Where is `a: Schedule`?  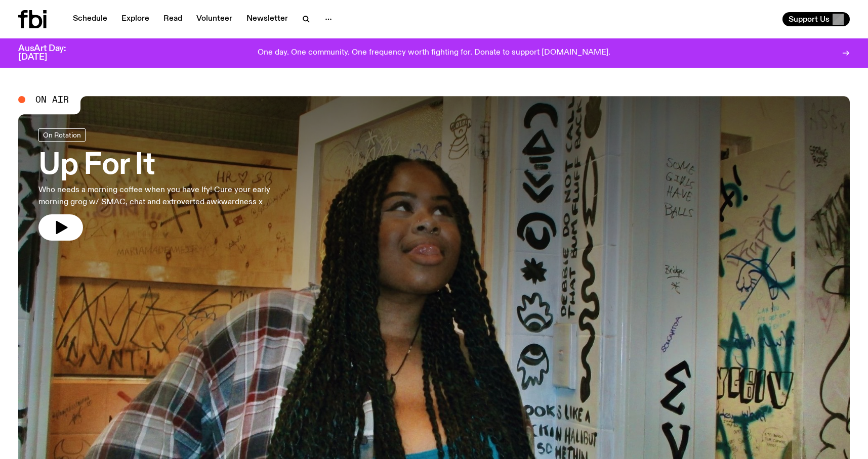
a: Schedule is located at coordinates (90, 19).